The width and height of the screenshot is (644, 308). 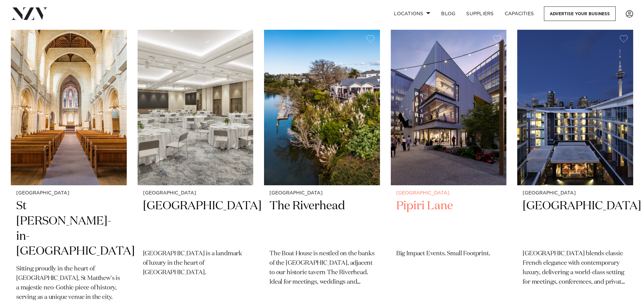 I want to click on h2: Pipiri Lane, so click(x=449, y=221).